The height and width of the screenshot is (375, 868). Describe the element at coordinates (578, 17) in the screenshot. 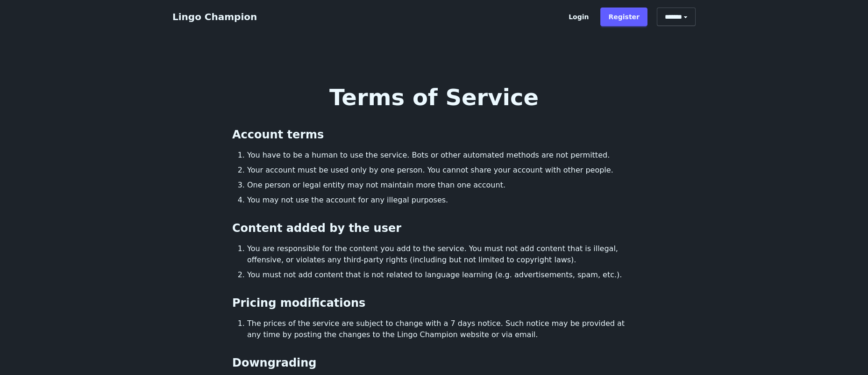

I see `a: Login` at that location.